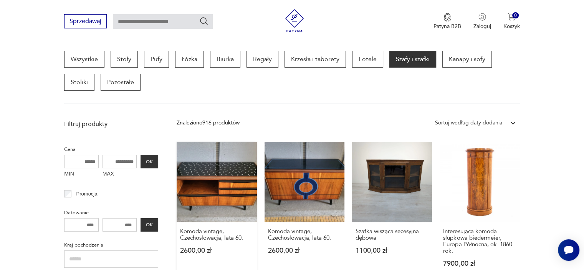 The width and height of the screenshot is (584, 270). I want to click on p: Filtruj produkty, so click(111, 124).